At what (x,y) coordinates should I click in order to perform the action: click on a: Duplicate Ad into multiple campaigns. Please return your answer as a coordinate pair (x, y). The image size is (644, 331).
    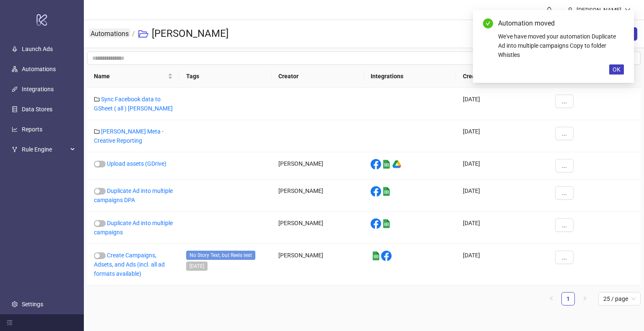
    Looking at the image, I should click on (133, 228).